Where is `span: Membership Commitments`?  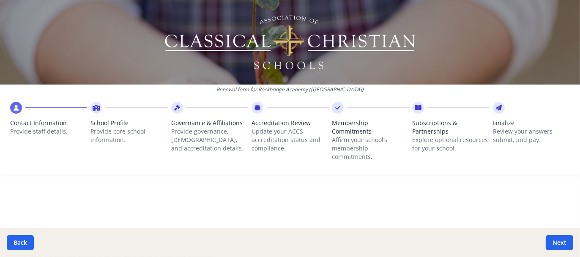
span: Membership Commitments is located at coordinates (370, 127).